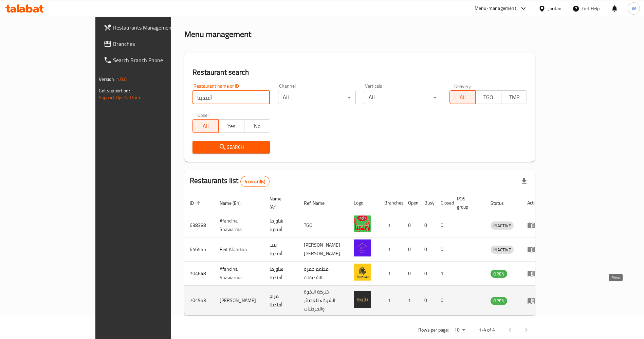 The width and height of the screenshot is (644, 339). I want to click on td: مزاج أفندينا, so click(281, 300).